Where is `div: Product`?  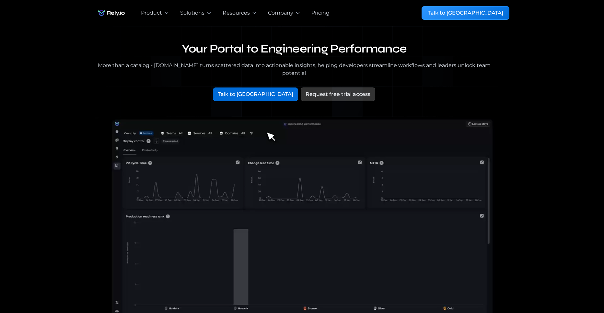 div: Product is located at coordinates (151, 13).